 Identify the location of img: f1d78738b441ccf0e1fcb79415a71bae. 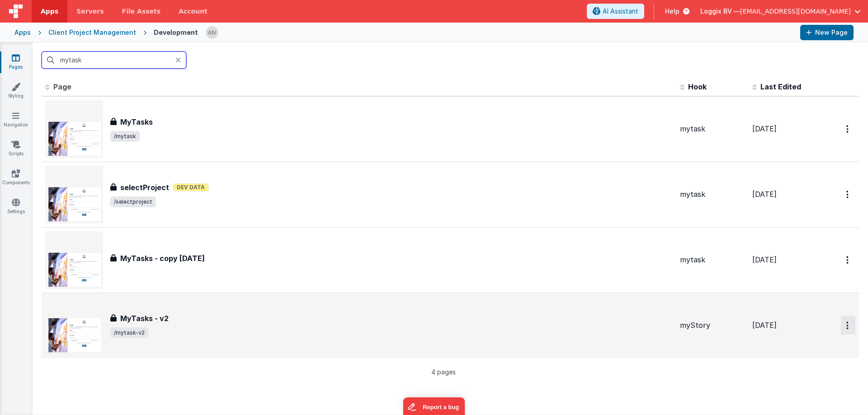
(212, 32).